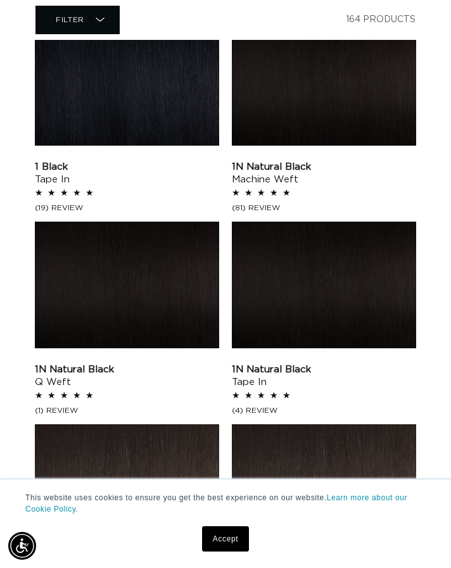 This screenshot has width=451, height=568. I want to click on a: Accept, so click(225, 539).